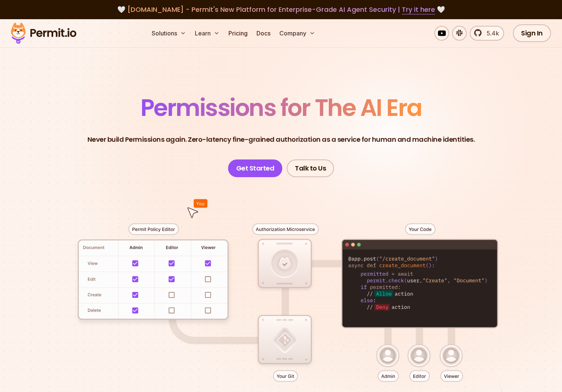 This screenshot has height=392, width=562. I want to click on a: Pricing, so click(238, 33).